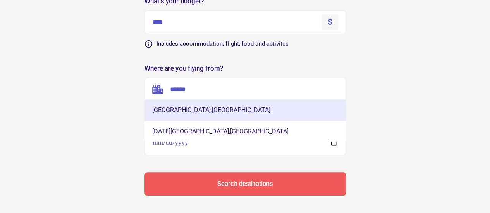 Image resolution: width=490 pixels, height=213 pixels. What do you see at coordinates (245, 68) in the screenshot?
I see `div: Where are you flying from?` at bounding box center [245, 68].